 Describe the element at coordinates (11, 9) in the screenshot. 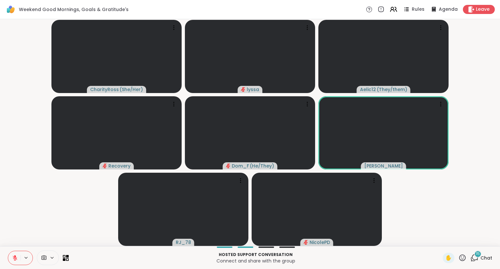

I see `img: ShareWell Logomark` at that location.